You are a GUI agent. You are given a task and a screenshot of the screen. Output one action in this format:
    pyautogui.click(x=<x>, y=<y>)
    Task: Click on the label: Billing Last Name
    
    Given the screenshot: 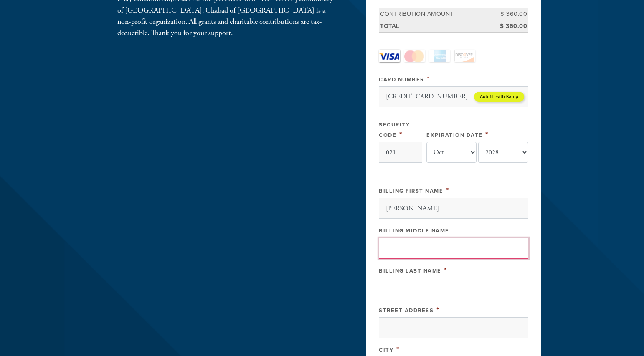 What is the action you would take?
    pyautogui.click(x=410, y=271)
    